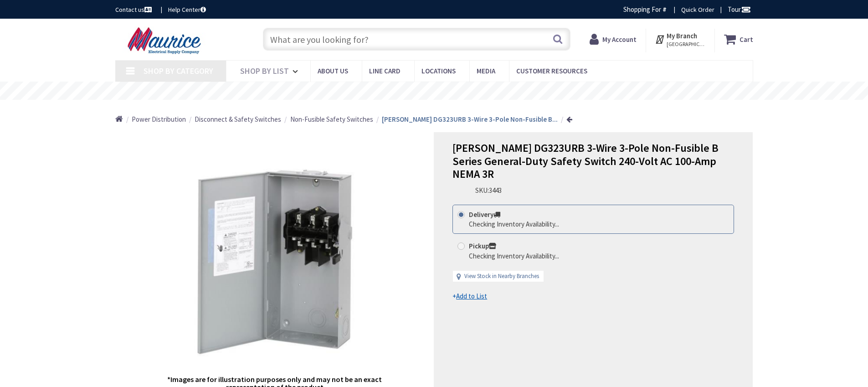 The image size is (868, 387). I want to click on strong: My Account, so click(619, 39).